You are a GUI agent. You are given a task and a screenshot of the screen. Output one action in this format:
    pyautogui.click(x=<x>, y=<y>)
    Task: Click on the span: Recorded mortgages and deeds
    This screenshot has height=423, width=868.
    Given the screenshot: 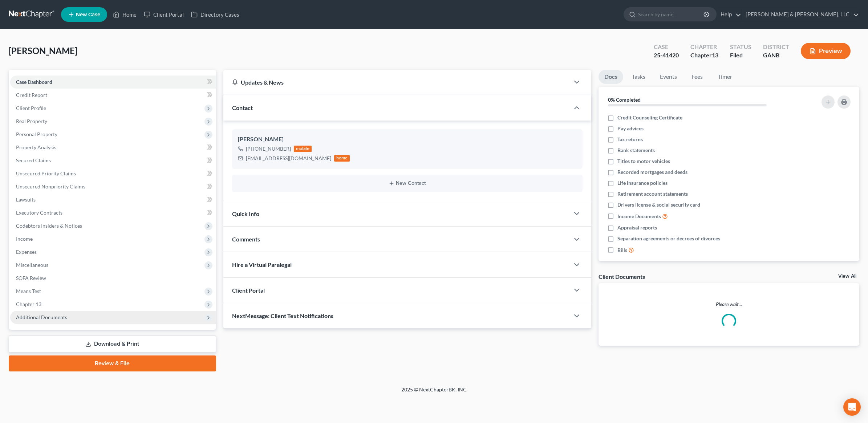 What is the action you would take?
    pyautogui.click(x=653, y=172)
    